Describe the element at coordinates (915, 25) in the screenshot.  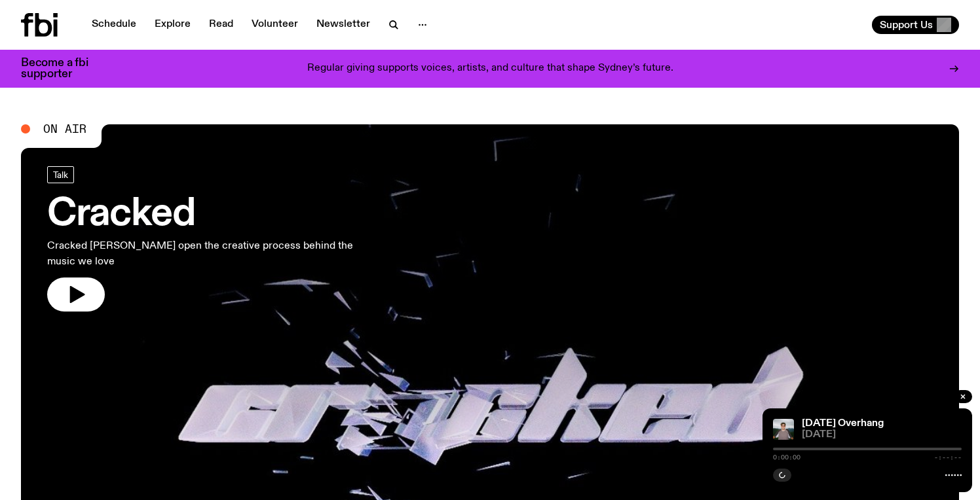
I see `button: Support Us` at that location.